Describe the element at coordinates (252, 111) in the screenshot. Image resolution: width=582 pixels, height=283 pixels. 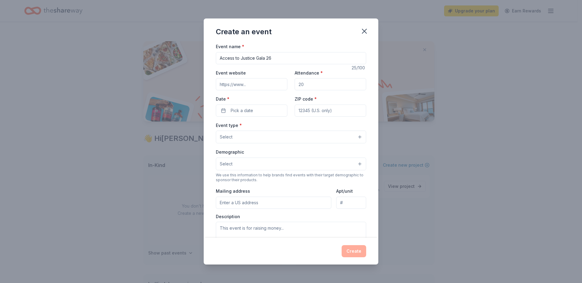
I see `button: Pick a date` at that location.